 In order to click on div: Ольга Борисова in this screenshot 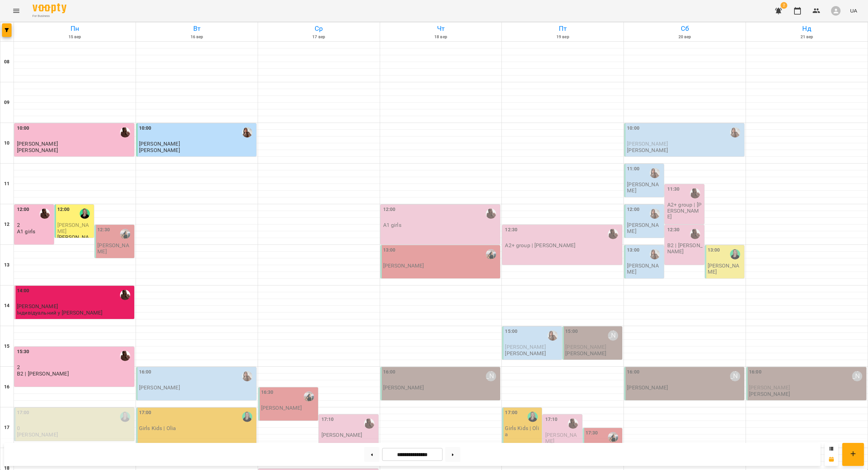, I will do `click(247, 417)`.